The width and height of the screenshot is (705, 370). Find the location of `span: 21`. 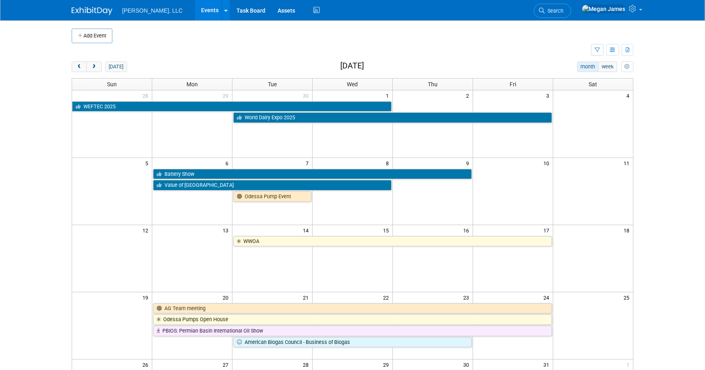

span: 21 is located at coordinates (307, 297).